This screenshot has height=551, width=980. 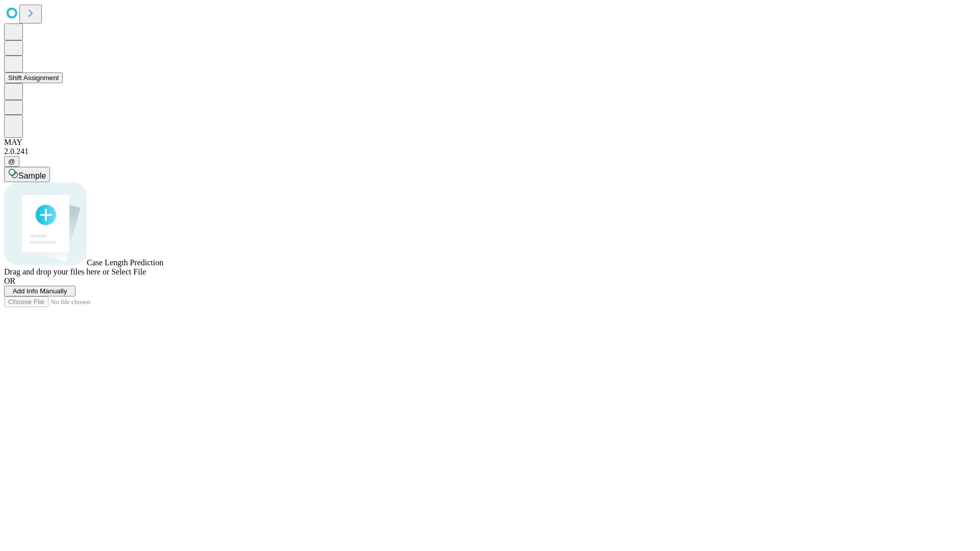 I want to click on span: OR, so click(x=10, y=281).